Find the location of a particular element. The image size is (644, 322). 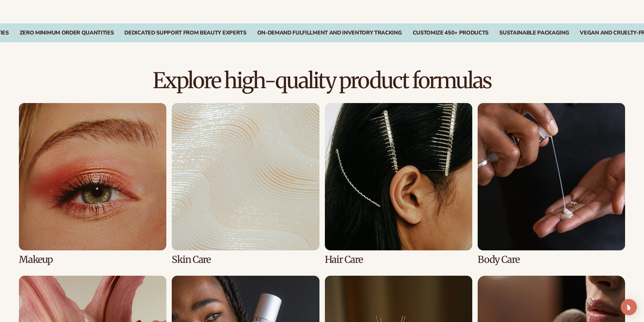

h2: Explore high-quality product formulas is located at coordinates (322, 80).